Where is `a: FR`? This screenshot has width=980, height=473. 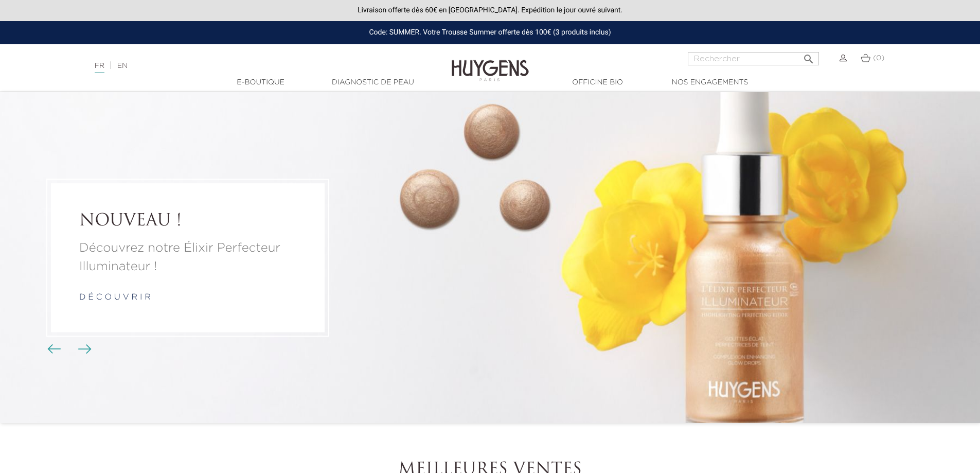
a: FR is located at coordinates (99, 68).